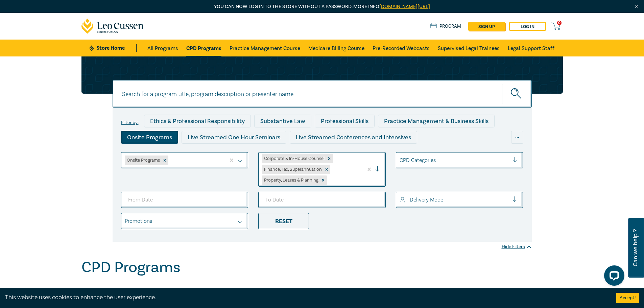 The image size is (644, 308). Describe the element at coordinates (323, 180) in the screenshot. I see `div: Remove Property, Leases & Planning` at that location.